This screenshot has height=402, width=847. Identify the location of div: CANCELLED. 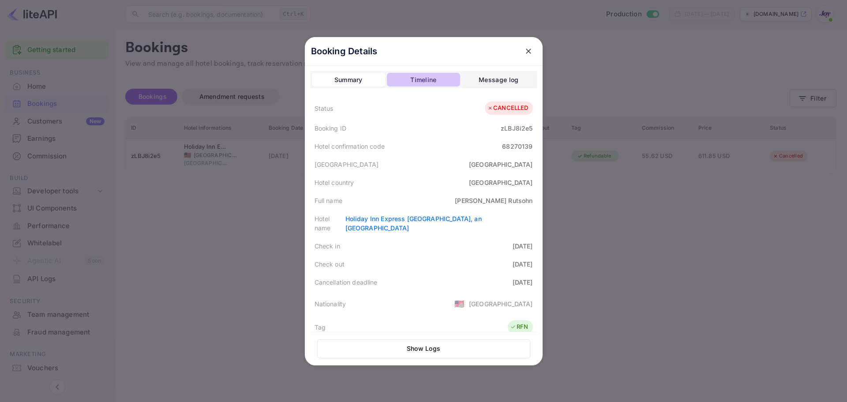
(507, 108).